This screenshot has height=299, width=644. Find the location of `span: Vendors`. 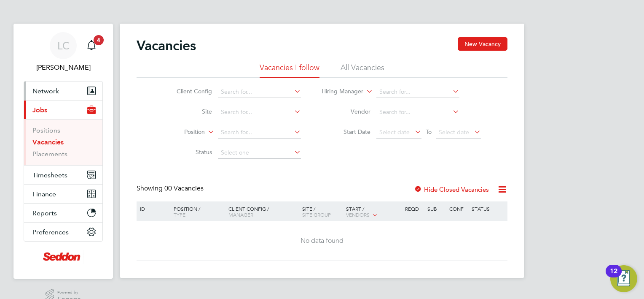

span: Vendors is located at coordinates (358, 215).